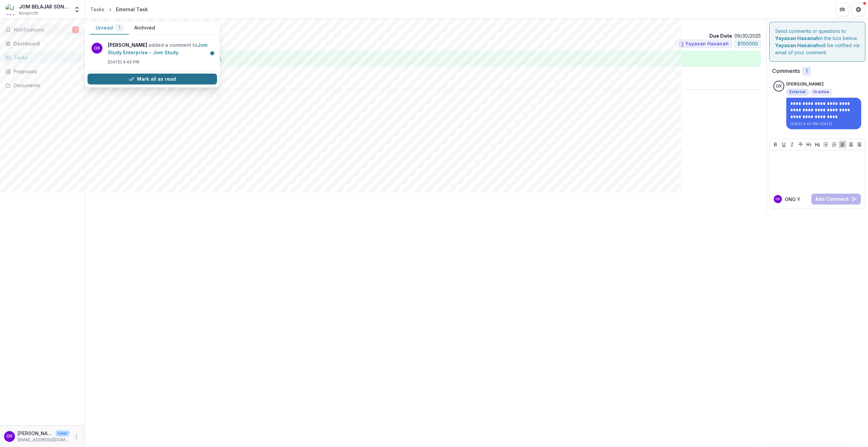  I want to click on span: $ 100000, so click(748, 44).